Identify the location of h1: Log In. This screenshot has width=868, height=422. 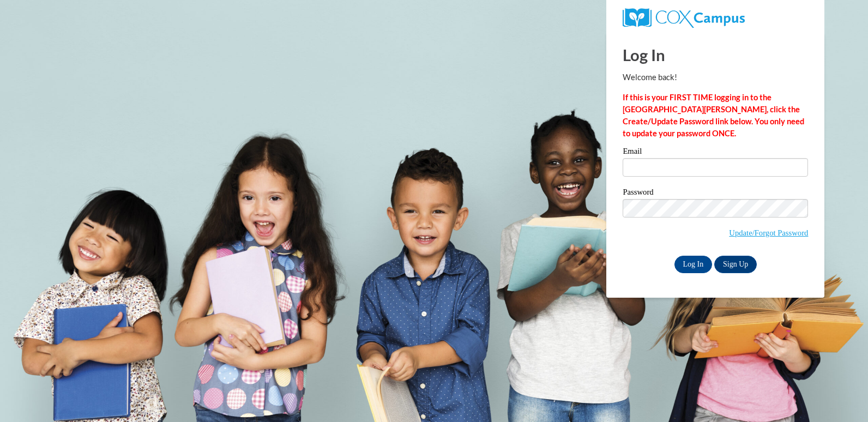
(715, 55).